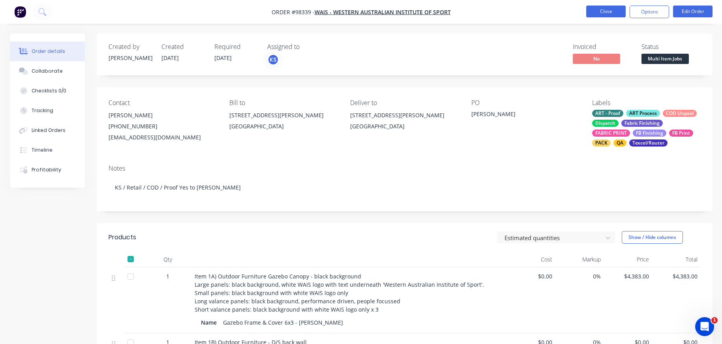  What do you see at coordinates (293, 12) in the screenshot?
I see `span: Order #98339 -` at bounding box center [293, 12].